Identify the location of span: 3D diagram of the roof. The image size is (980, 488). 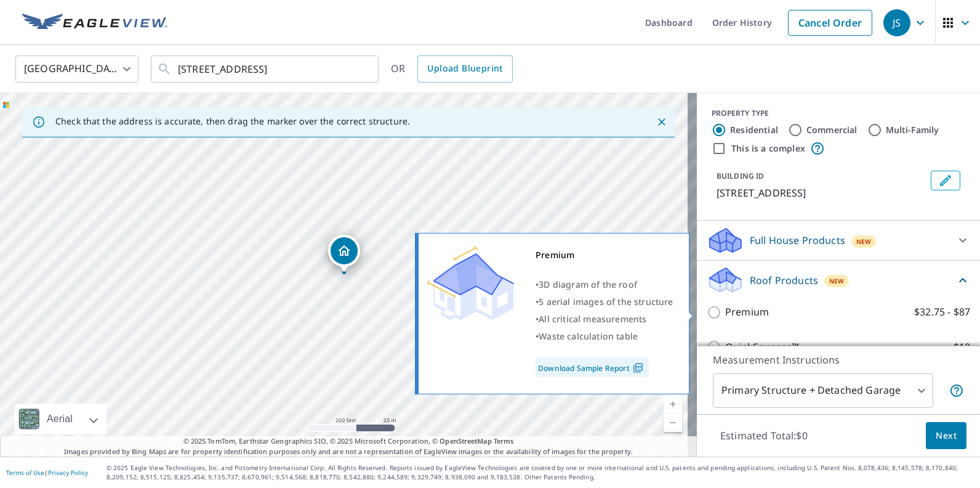
(588, 284).